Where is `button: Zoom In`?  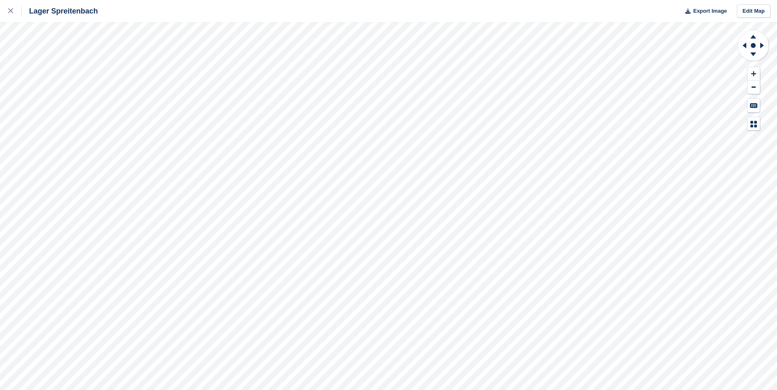
button: Zoom In is located at coordinates (754, 74).